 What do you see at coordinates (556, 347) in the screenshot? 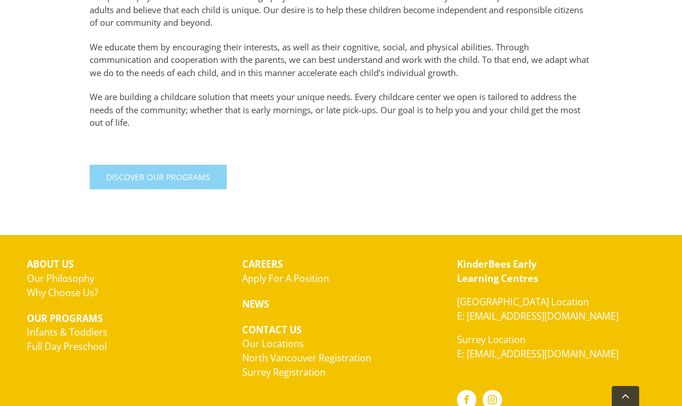
I see `p: Surrey Location` at bounding box center [556, 347].